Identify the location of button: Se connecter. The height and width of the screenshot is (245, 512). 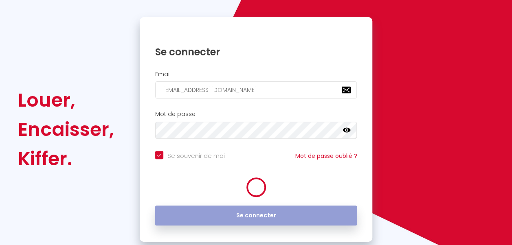
(256, 216).